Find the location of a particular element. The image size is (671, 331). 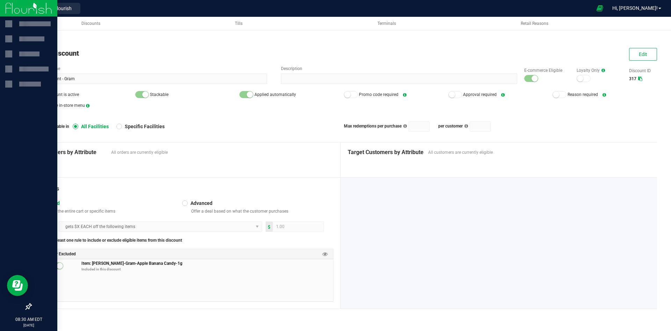

span: Promo code required is located at coordinates (379, 94).